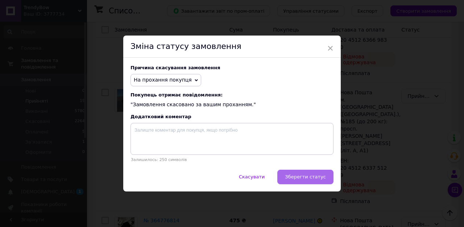  What do you see at coordinates (232, 100) in the screenshot?
I see `div: "Замовлення скасовано за вашим проханням."` at bounding box center [232, 100].